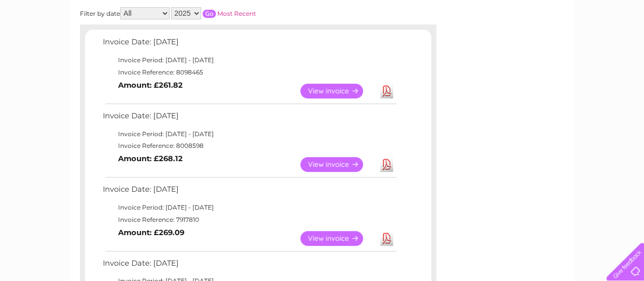 This screenshot has height=281, width=644. I want to click on b: Amount: £269.09, so click(151, 232).